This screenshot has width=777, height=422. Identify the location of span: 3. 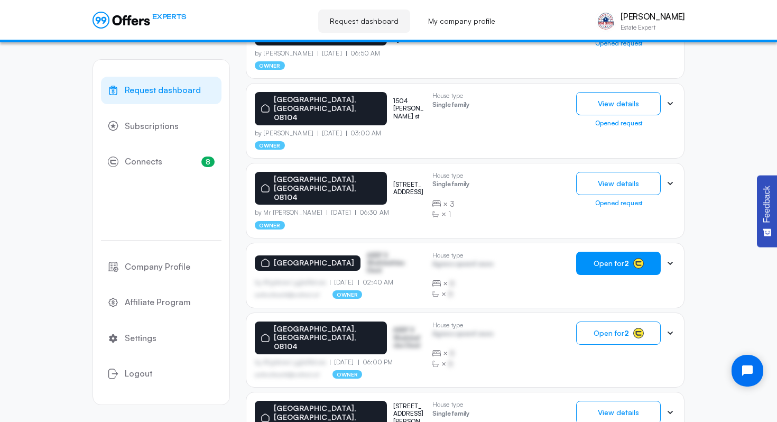
(452, 204).